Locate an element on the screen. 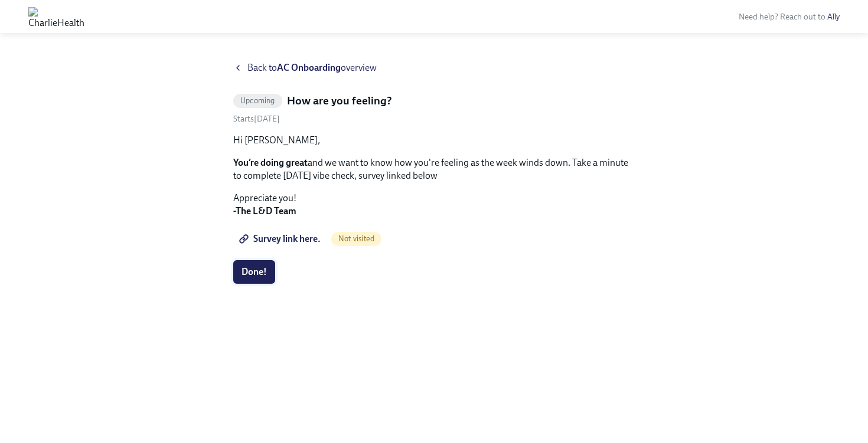 The height and width of the screenshot is (443, 868). p: Appreciate you! is located at coordinates (434, 205).